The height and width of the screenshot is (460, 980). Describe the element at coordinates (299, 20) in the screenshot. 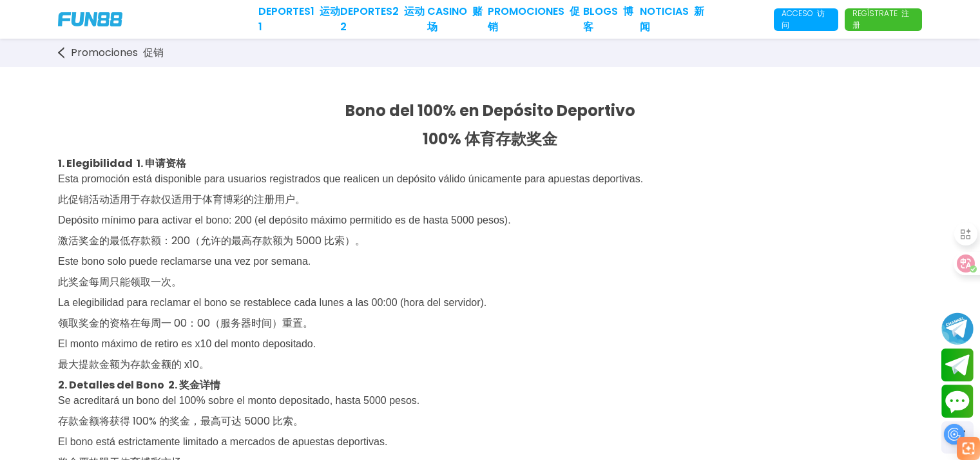

I see `a: Deportes1 运动 1` at that location.